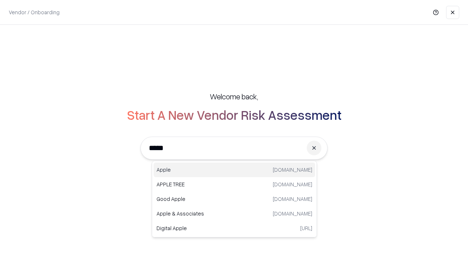 This screenshot has height=263, width=468. What do you see at coordinates (234, 96) in the screenshot?
I see `h5: Welcome back,` at bounding box center [234, 96].